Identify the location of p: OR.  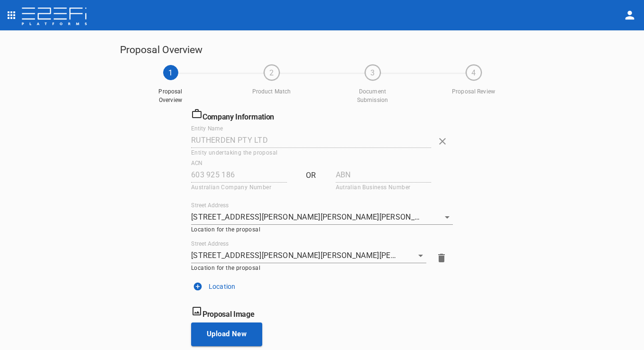
(311, 175).